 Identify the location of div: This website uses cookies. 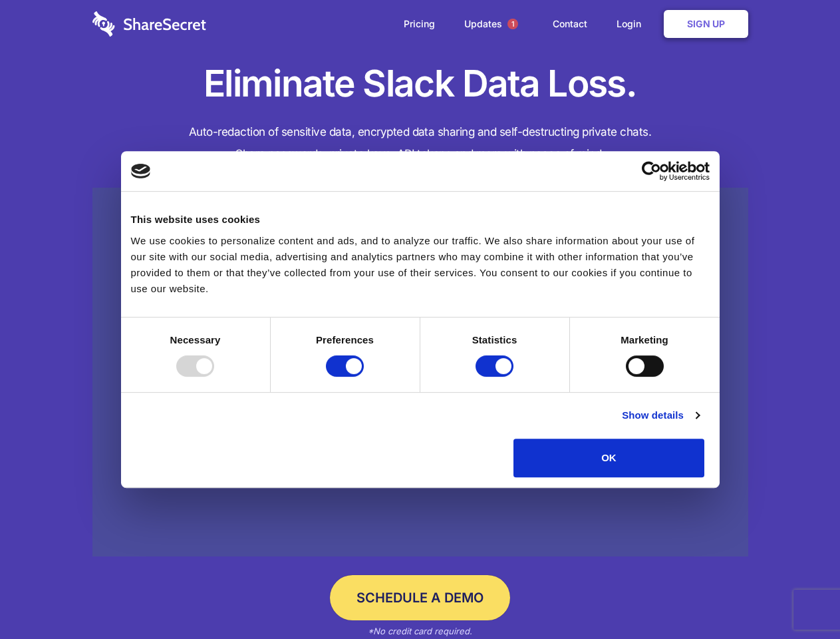
(420, 220).